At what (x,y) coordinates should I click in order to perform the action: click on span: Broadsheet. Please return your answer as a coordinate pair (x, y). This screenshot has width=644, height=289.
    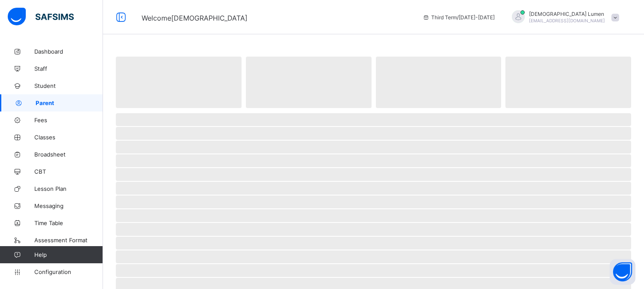
    Looking at the image, I should click on (69, 154).